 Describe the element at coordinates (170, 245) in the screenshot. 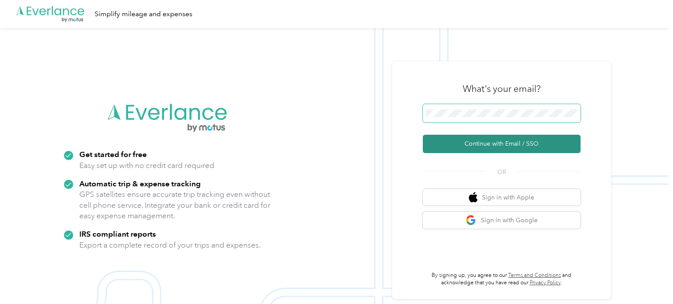

I see `p: Export a complete record of your trips and expenses.` at that location.